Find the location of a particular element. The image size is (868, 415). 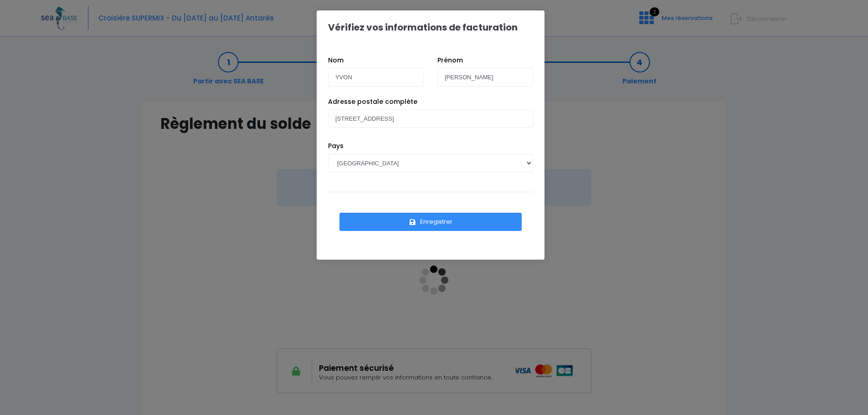

button: Enregistrer is located at coordinates (431, 222).